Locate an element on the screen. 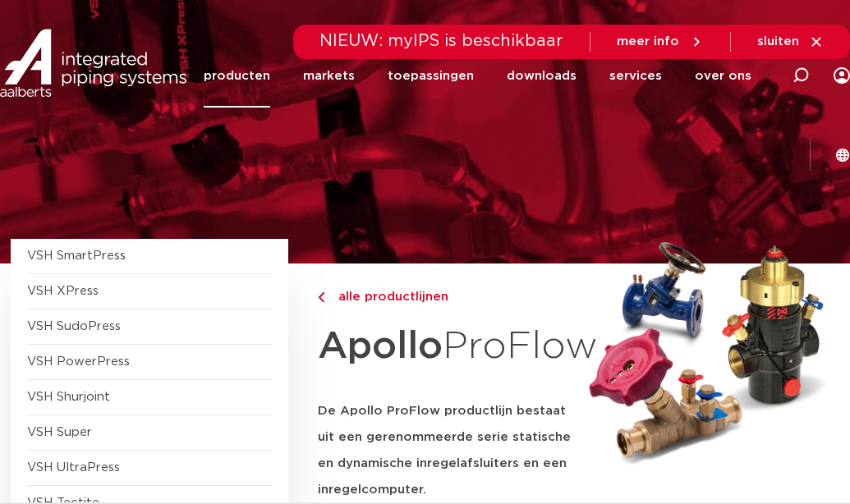 Image resolution: width=850 pixels, height=504 pixels. a: downloads is located at coordinates (542, 75).